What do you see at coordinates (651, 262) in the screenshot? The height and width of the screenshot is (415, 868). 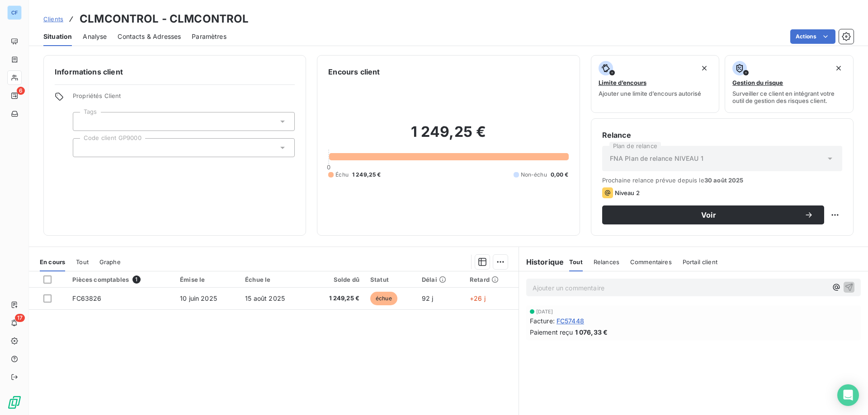 I see `span: Commentaires` at bounding box center [651, 262].